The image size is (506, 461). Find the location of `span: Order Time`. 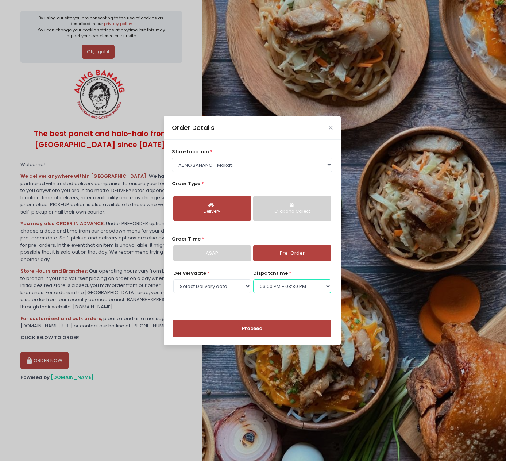

span: Order Time is located at coordinates (186, 239).